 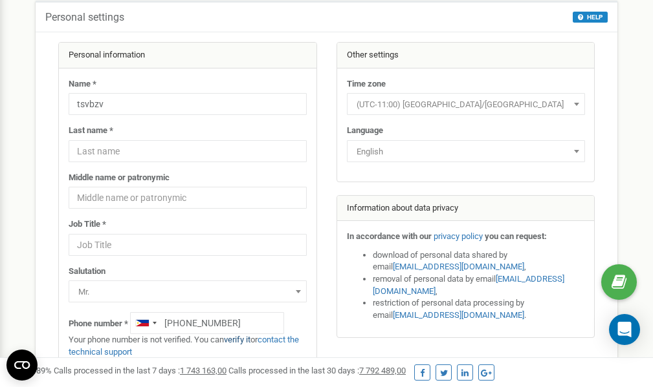 What do you see at coordinates (188, 245) in the screenshot?
I see `input: Job Title` at bounding box center [188, 245].